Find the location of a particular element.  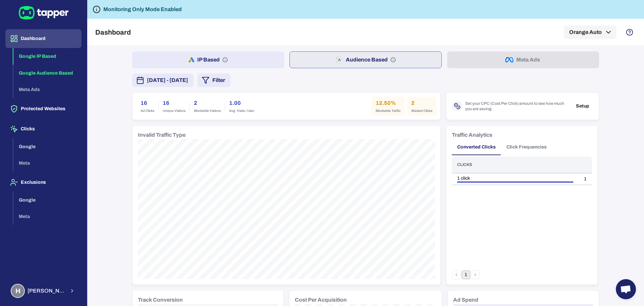

a: Google Audience Based is located at coordinates (47, 72).